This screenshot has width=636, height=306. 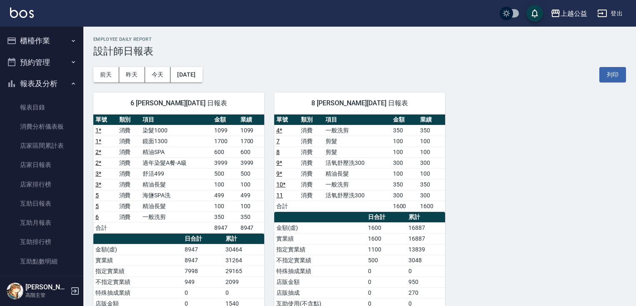 What do you see at coordinates (225, 120) in the screenshot?
I see `th: 金額` at bounding box center [225, 120].